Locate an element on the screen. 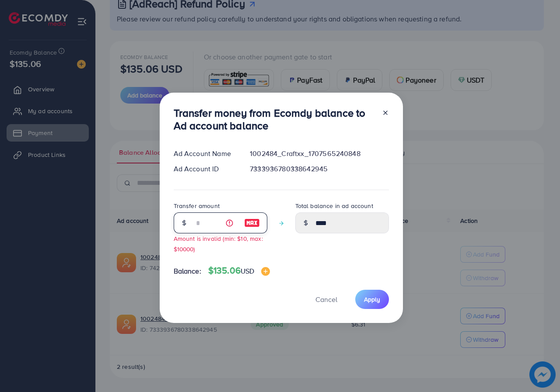 The image size is (560, 392). div: 7333936780338642945 is located at coordinates (319, 169).